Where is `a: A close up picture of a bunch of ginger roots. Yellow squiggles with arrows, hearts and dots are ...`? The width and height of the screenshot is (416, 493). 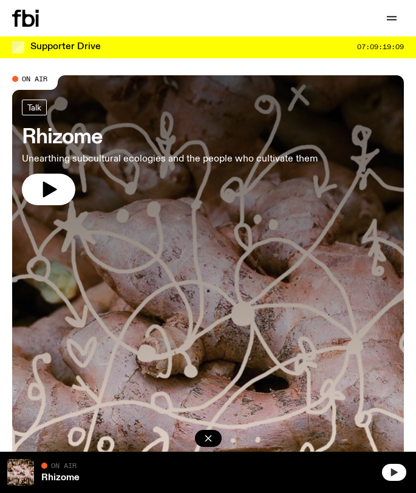 a: A close up picture of a bunch of ginger roots. Yellow squiggles with arrows, hearts and dots are ... is located at coordinates (21, 472).